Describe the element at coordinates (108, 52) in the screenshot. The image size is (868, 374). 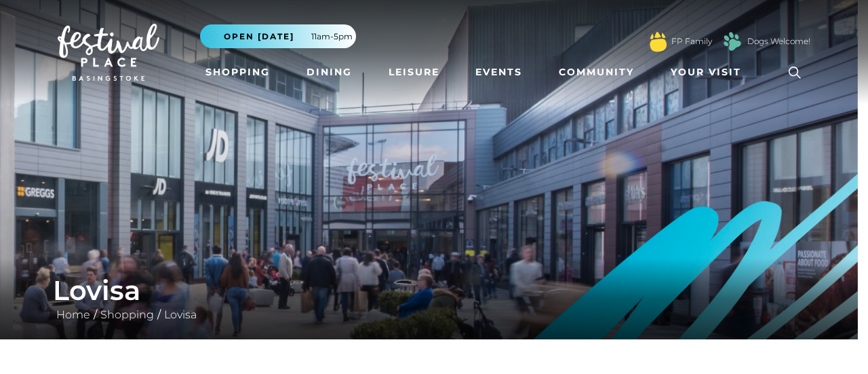
I see `img: Festival Place Logo` at that location.